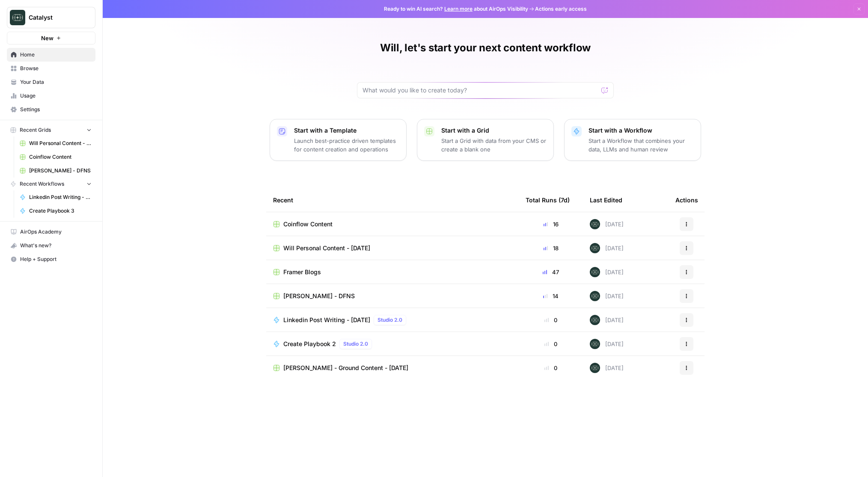  I want to click on span: Actions early access, so click(561, 9).